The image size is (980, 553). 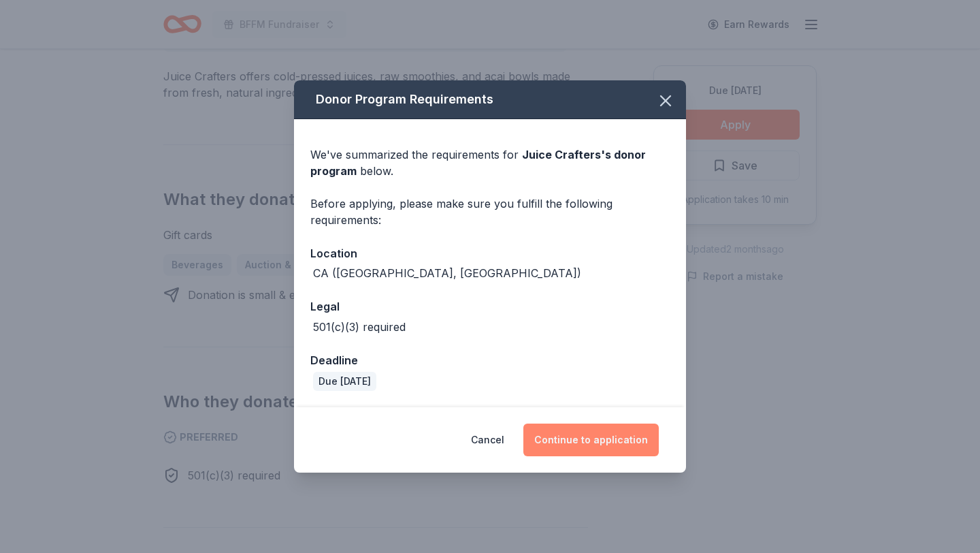 I want to click on div: Location, so click(x=490, y=253).